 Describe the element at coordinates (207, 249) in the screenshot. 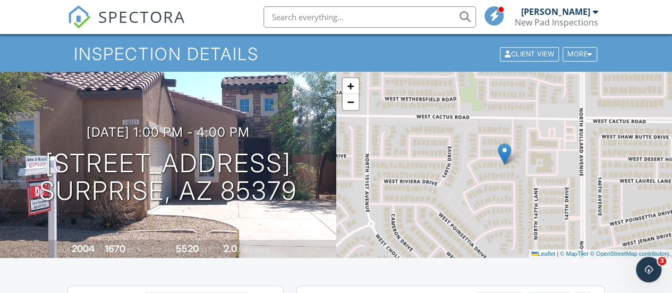

I see `span: sq.ft.` at that location.